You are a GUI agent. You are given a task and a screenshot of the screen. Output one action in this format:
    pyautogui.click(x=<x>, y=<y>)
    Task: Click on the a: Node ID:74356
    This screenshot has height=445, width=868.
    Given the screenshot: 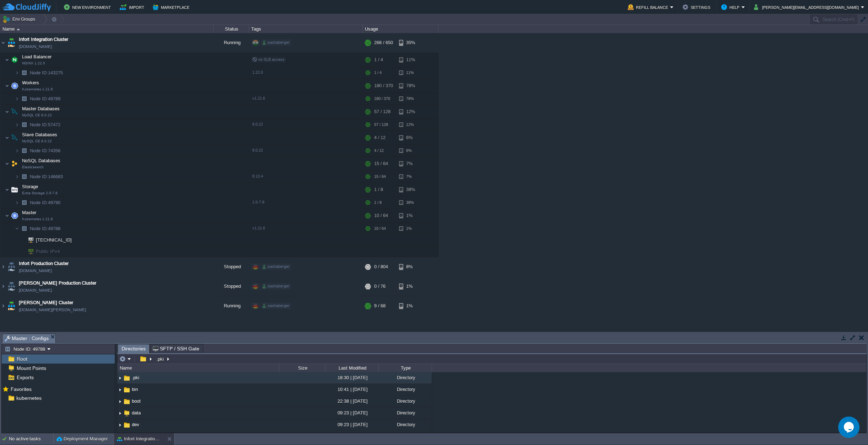 What is the action you would take?
    pyautogui.click(x=45, y=150)
    